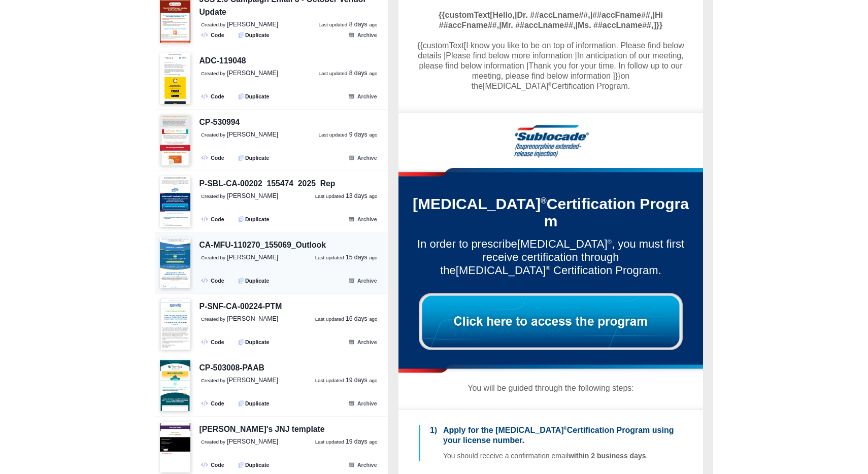 The height and width of the screenshot is (474, 868). I want to click on div: You will be guided through the following steps:, so click(162, 388).